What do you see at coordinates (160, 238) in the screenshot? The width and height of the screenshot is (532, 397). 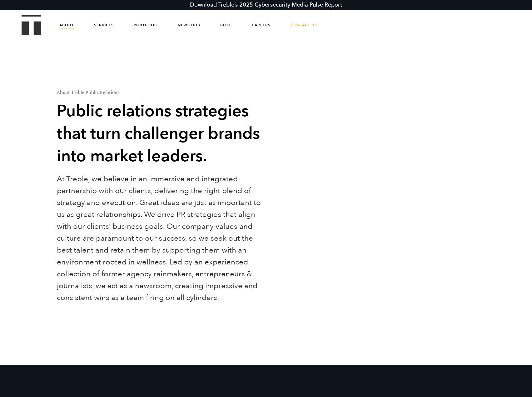 I see `p: At Treble, we believe in an immersive and integrated partnership with our clients, delivering the...` at bounding box center [160, 238].